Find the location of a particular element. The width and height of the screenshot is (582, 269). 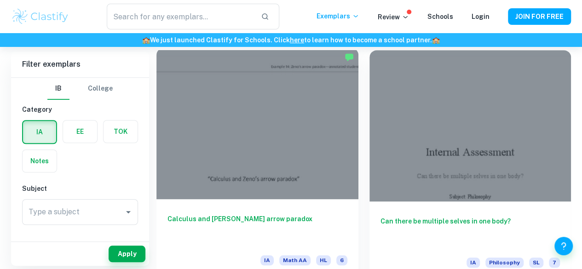

img: Marked is located at coordinates (349, 57).